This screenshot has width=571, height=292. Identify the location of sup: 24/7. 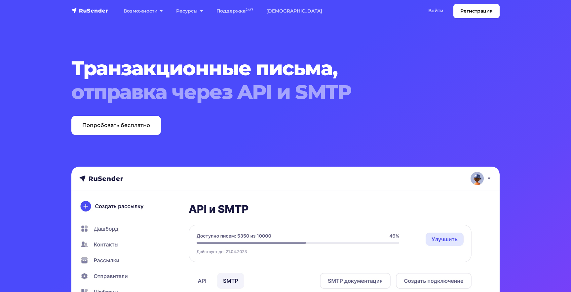
(249, 10).